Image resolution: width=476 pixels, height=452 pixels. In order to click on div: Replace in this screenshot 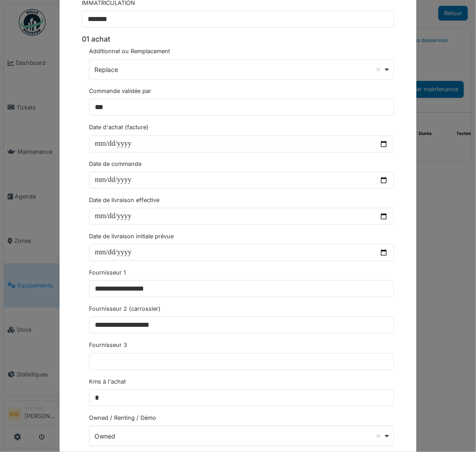, I will do `click(239, 69)`.